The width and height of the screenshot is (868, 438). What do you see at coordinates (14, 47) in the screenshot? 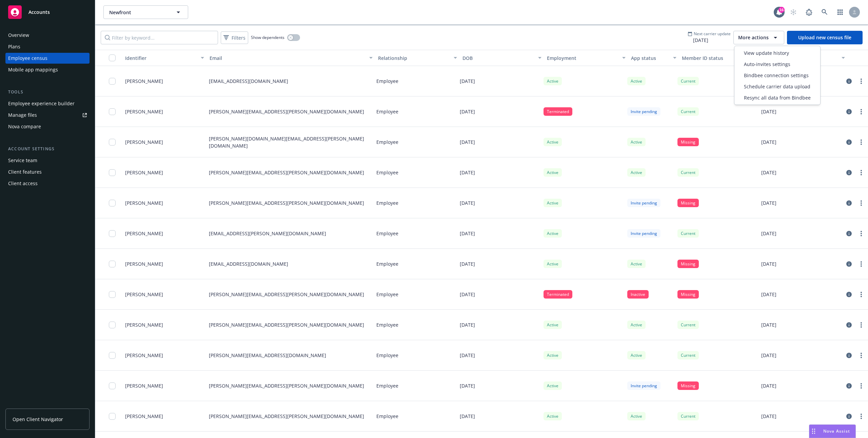
I see `div: Plans` at bounding box center [14, 47].